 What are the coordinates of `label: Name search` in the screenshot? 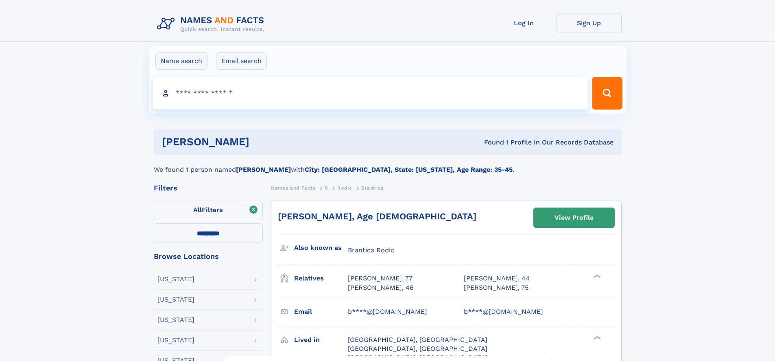 It's located at (181, 61).